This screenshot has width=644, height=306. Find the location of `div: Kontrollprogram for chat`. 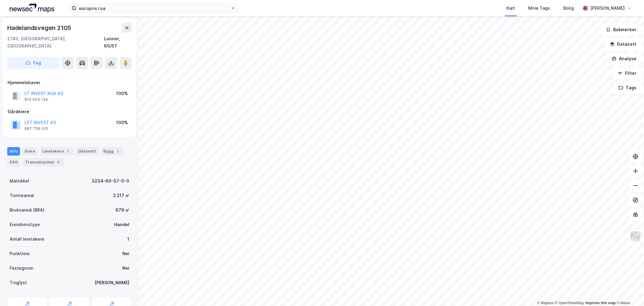

div: Kontrollprogram for chat is located at coordinates (629, 292).